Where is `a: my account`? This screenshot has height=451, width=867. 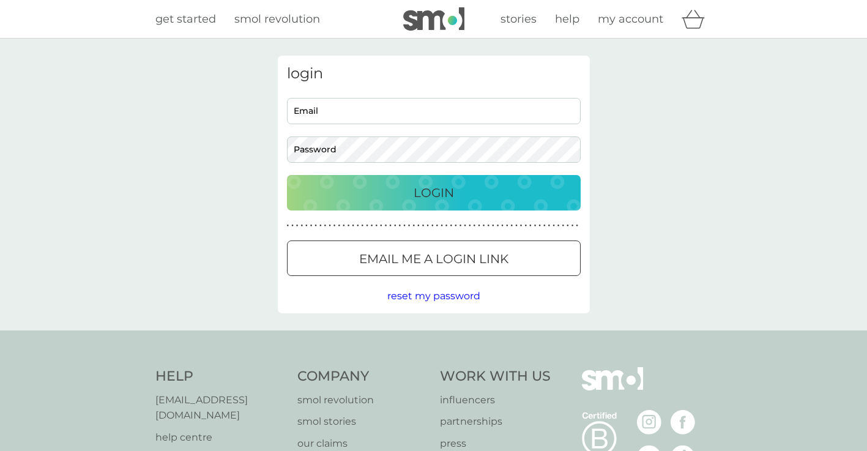
a: my account is located at coordinates (630, 19).